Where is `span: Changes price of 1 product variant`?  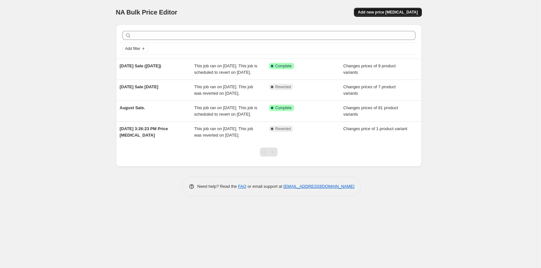 span: Changes price of 1 product variant is located at coordinates (375, 128).